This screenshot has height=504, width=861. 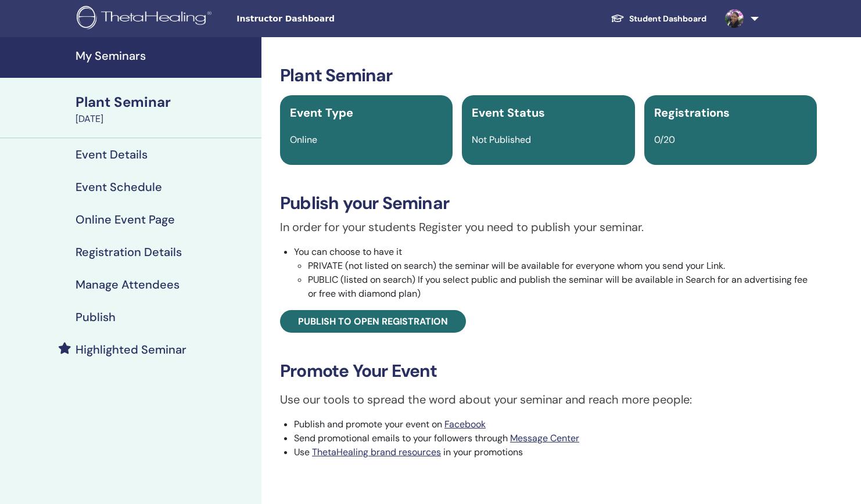 I want to click on span: Not Published, so click(x=501, y=139).